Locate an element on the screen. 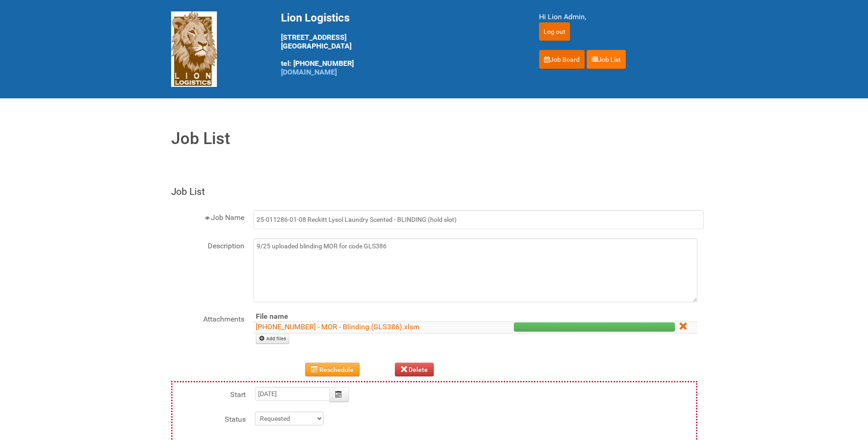 This screenshot has width=868, height=440. span: Lion Logistics is located at coordinates (315, 18).